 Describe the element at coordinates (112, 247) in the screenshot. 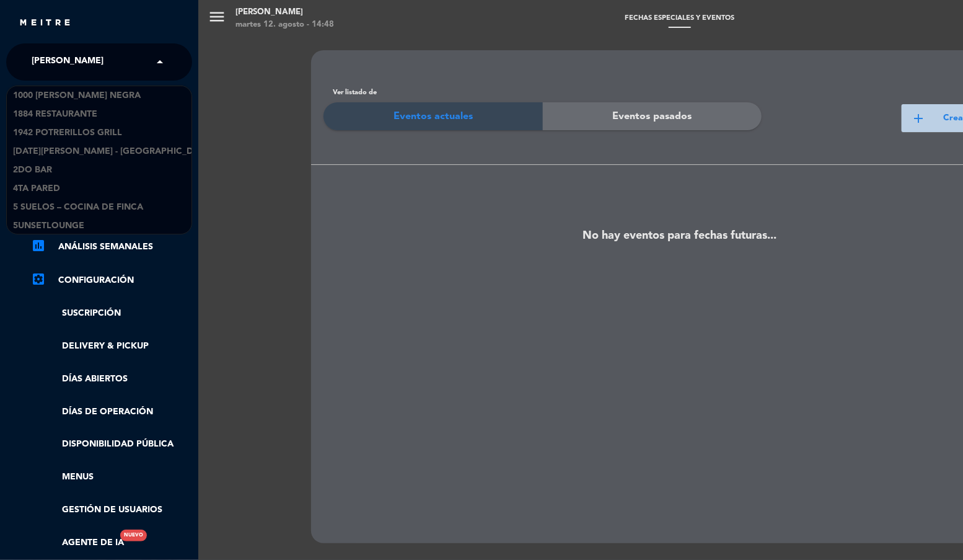

I see `a: assessmentANÁLISIS SEMANALES` at that location.